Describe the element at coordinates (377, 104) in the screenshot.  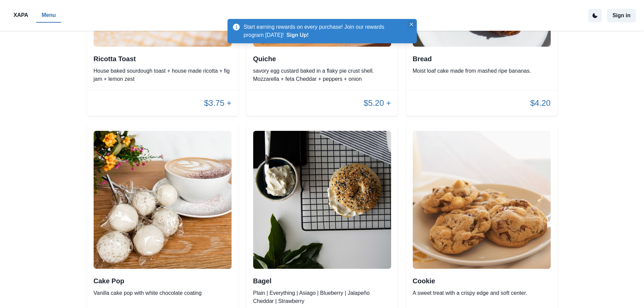
I see `p: $5.20 +` at that location.